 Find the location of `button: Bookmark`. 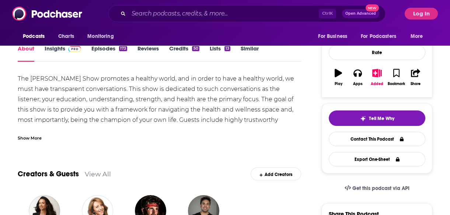

button: Bookmark is located at coordinates (396, 77).